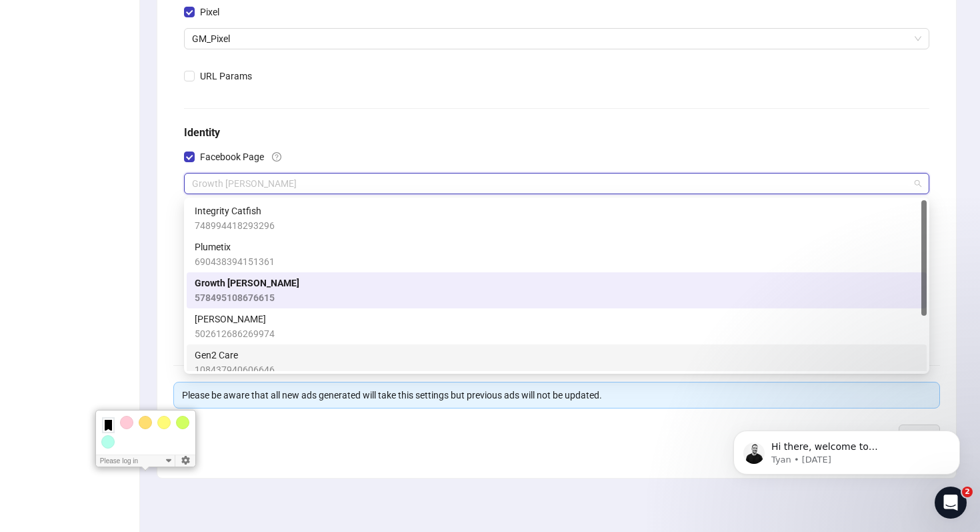 This screenshot has height=532, width=980. I want to click on h5: Identity, so click(557, 132).